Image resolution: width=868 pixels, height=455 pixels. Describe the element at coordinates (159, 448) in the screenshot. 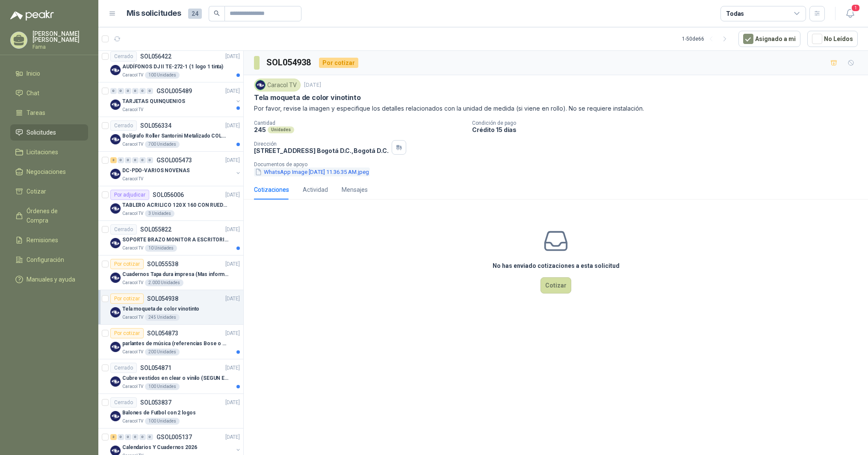

I see `p: Calendarios Y Cuadernos 2026` at that location.